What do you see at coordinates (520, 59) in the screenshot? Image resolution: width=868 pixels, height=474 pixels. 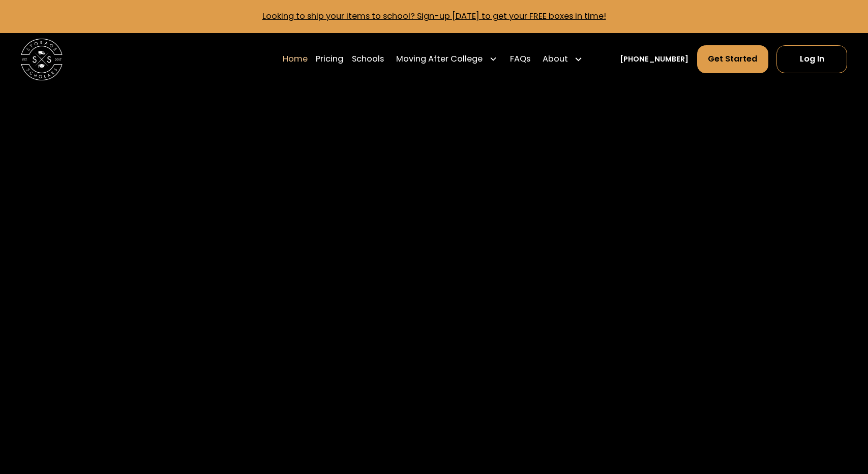 I see `a: FAQs` at bounding box center [520, 59].